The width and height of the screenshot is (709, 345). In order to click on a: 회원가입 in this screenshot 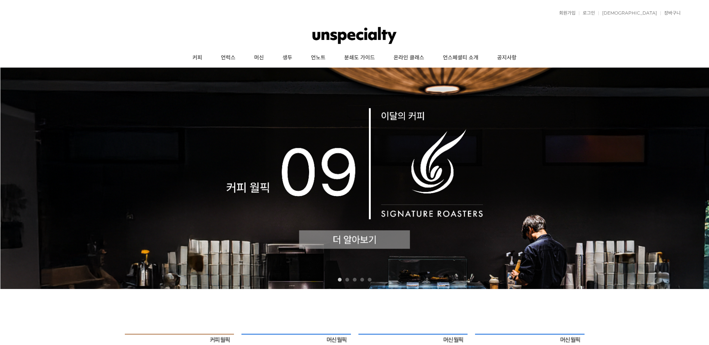, I will do `click(565, 13)`.